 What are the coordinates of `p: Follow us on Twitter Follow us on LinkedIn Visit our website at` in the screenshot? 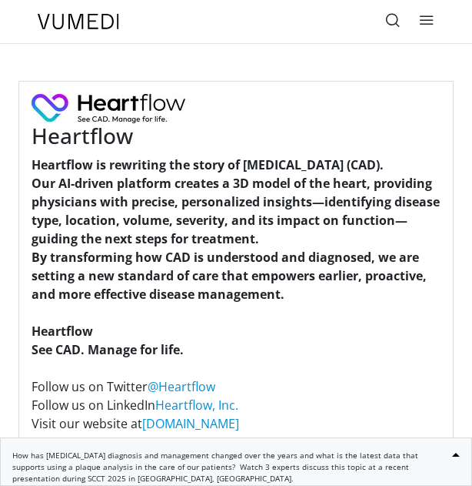 It's located at (236, 405).